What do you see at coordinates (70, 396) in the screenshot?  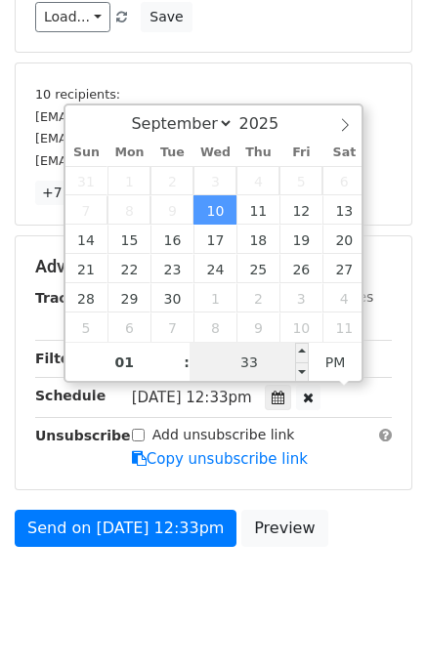 I see `strong: Schedule` at bounding box center [70, 396].